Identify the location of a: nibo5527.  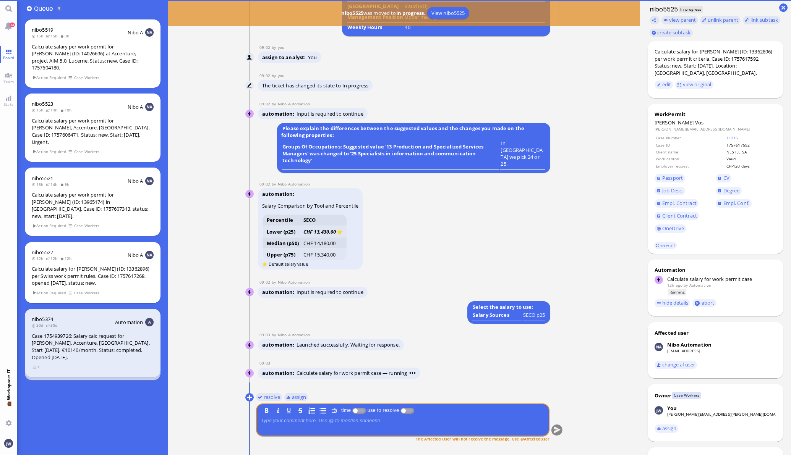
(42, 253).